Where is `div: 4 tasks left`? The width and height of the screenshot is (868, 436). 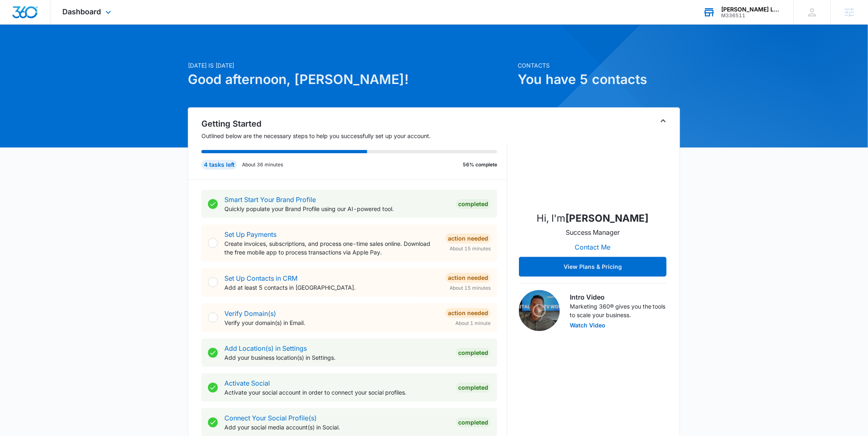
div: 4 tasks left is located at coordinates (219, 164).